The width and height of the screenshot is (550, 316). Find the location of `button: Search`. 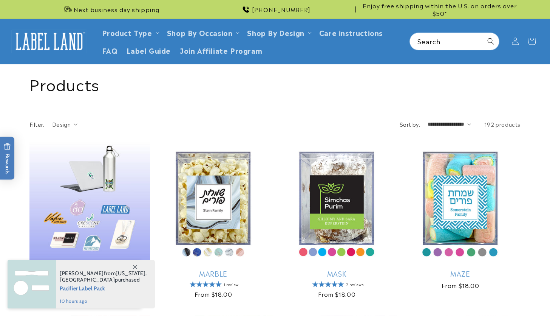

button: Search is located at coordinates (491, 41).